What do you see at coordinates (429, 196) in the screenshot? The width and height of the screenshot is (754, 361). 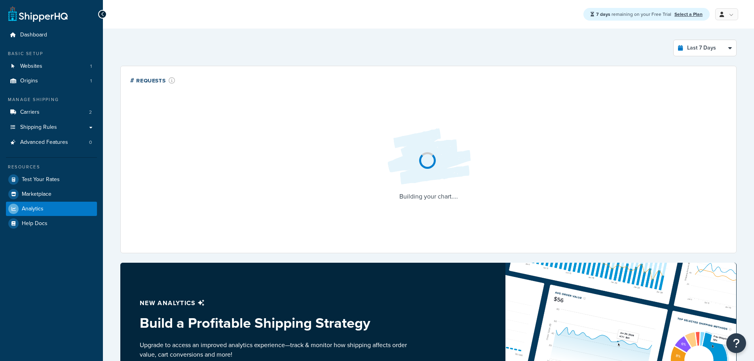 I see `p: Building your chart....` at bounding box center [429, 196].